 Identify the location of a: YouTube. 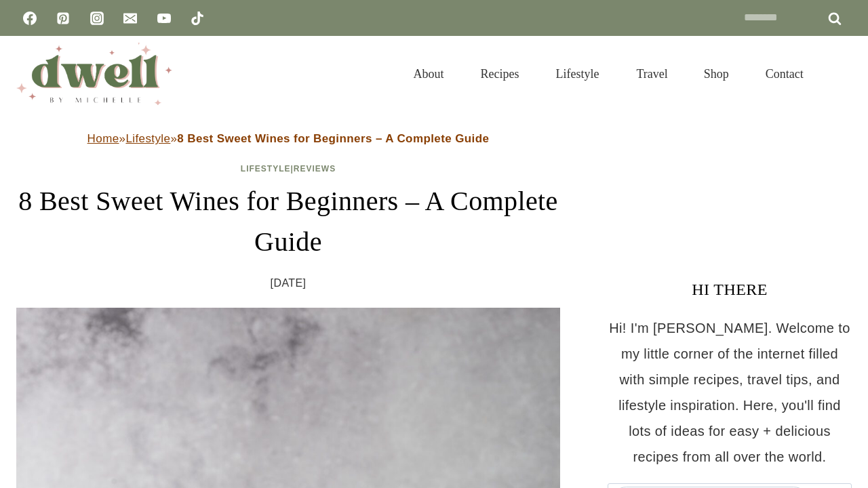
(164, 18).